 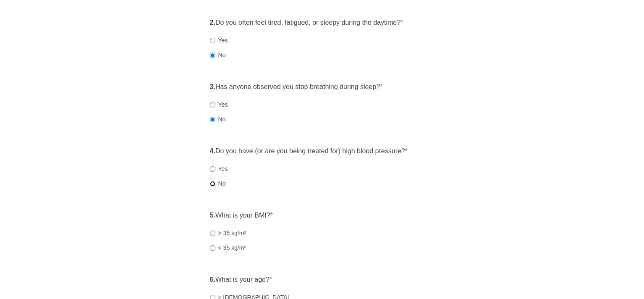 I want to click on label: What is your BMI?, so click(x=241, y=215).